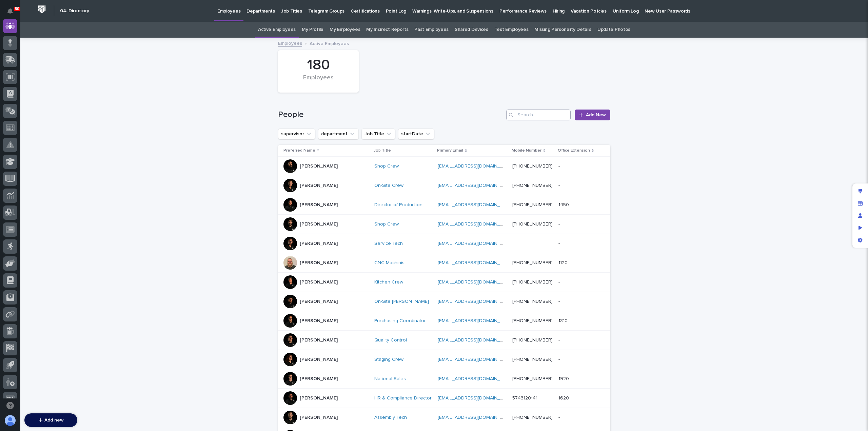 Image resolution: width=868 pixels, height=431 pixels. Describe the element at coordinates (860, 216) in the screenshot. I see `div: Manage users` at that location.